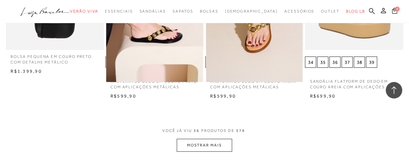 The height and width of the screenshot is (164, 409). What do you see at coordinates (330, 11) in the screenshot?
I see `span: Outlet` at bounding box center [330, 11].